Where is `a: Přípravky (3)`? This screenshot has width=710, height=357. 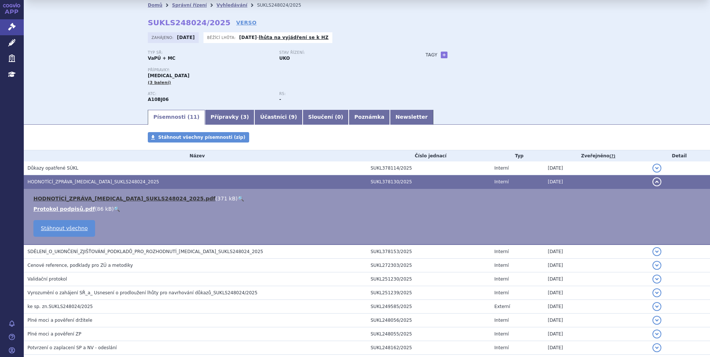
a: Přípravky (3) is located at coordinates (230, 117).